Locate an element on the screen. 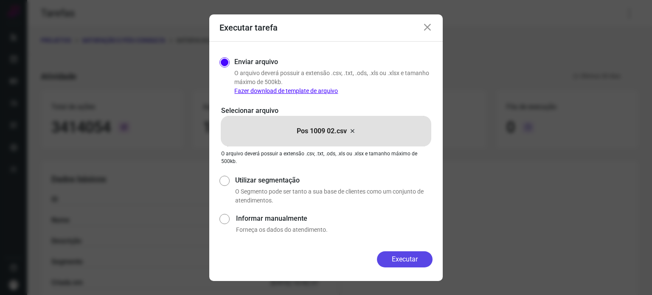  label: Informar manualmente is located at coordinates (334, 219).